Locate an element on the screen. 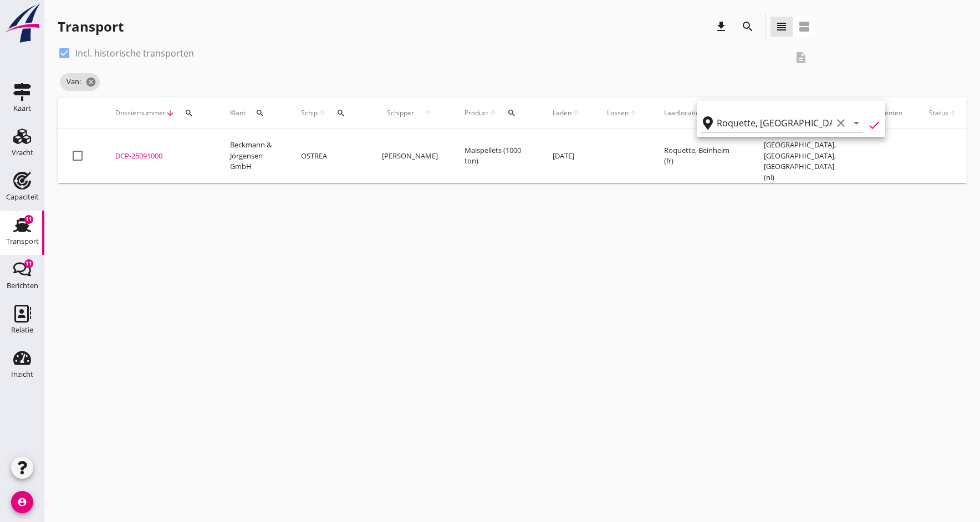  span: Van: is located at coordinates (80, 82).